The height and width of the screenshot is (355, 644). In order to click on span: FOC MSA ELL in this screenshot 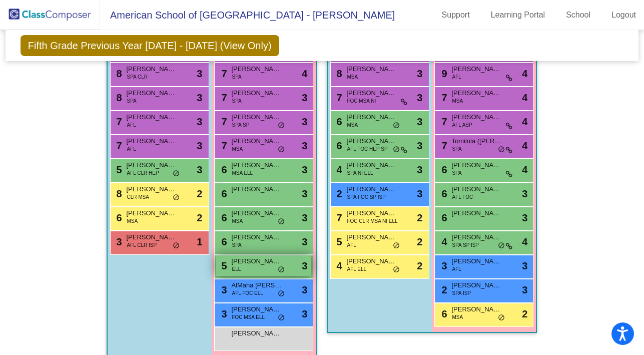, I will do `click(248, 317)`.